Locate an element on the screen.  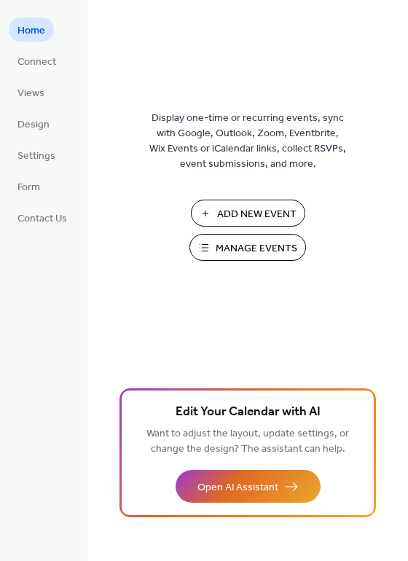
a: Design is located at coordinates (33, 123).